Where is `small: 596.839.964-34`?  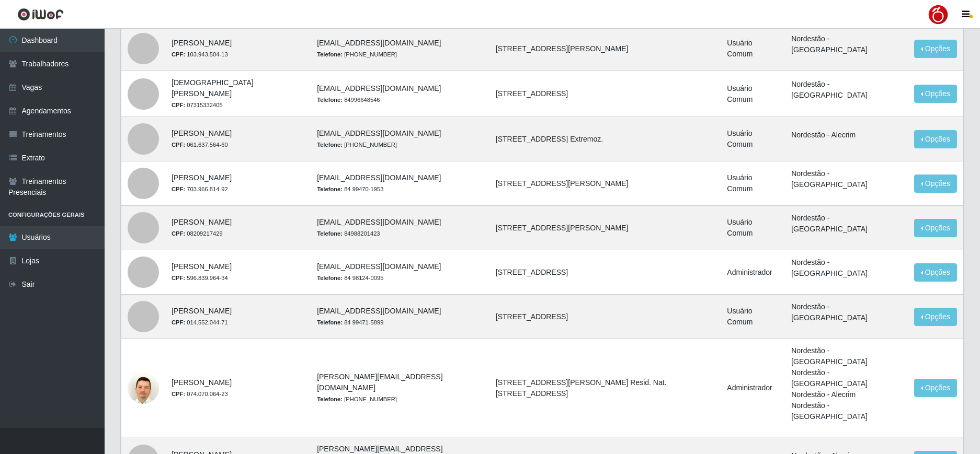
small: 596.839.964-34 is located at coordinates (200, 278).